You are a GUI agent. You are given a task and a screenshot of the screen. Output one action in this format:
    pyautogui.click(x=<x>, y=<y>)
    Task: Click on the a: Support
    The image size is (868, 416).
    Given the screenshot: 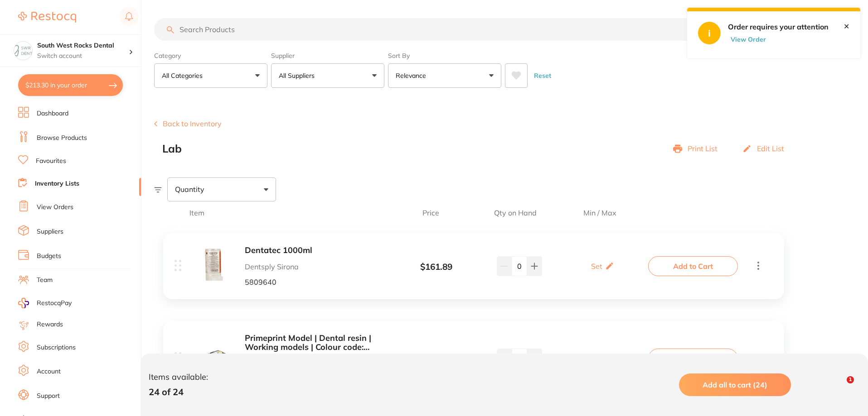 What is the action you would take?
    pyautogui.click(x=48, y=396)
    